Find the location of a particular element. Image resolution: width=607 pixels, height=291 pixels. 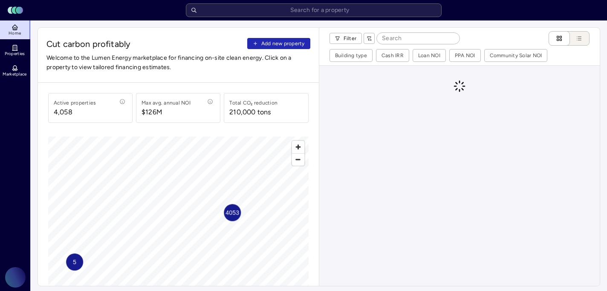

div: Community Solar NOI is located at coordinates (516, 55).